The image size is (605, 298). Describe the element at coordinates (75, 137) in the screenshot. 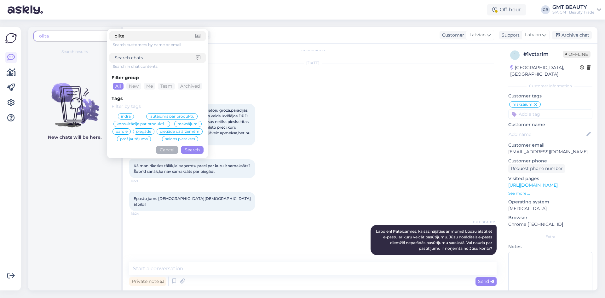

I see `p: New chats will be here.` at that location.